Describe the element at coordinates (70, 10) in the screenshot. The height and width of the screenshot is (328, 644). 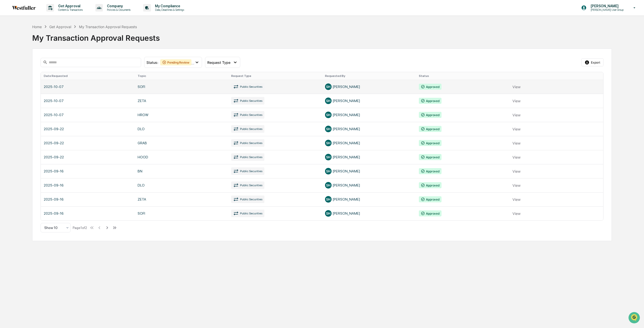
I see `p: Content & Transactions` at that location.